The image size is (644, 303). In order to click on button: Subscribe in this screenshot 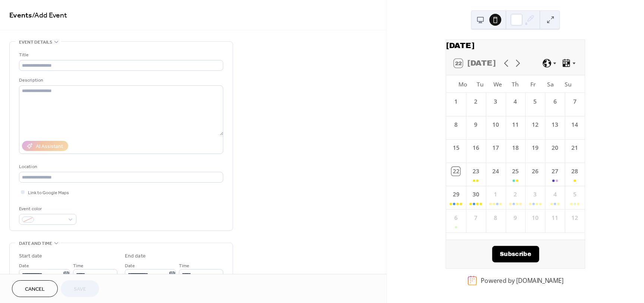, I will do `click(516, 254)`.